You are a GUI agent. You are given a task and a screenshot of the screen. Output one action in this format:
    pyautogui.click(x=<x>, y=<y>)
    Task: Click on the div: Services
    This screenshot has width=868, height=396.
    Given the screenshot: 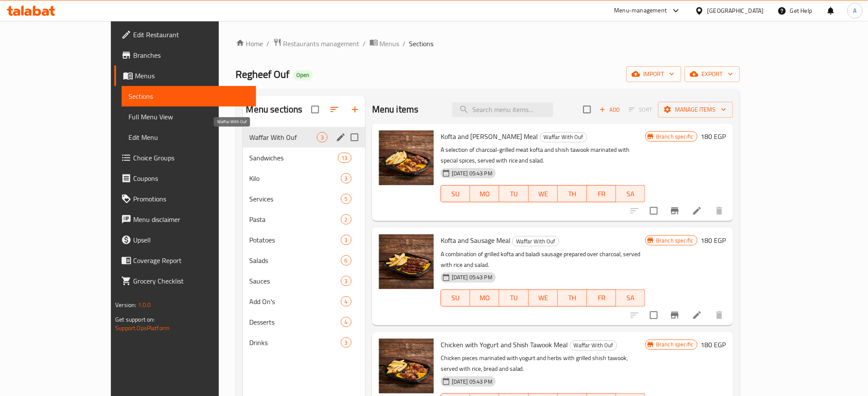 What is the action you would take?
    pyautogui.click(x=295, y=199)
    